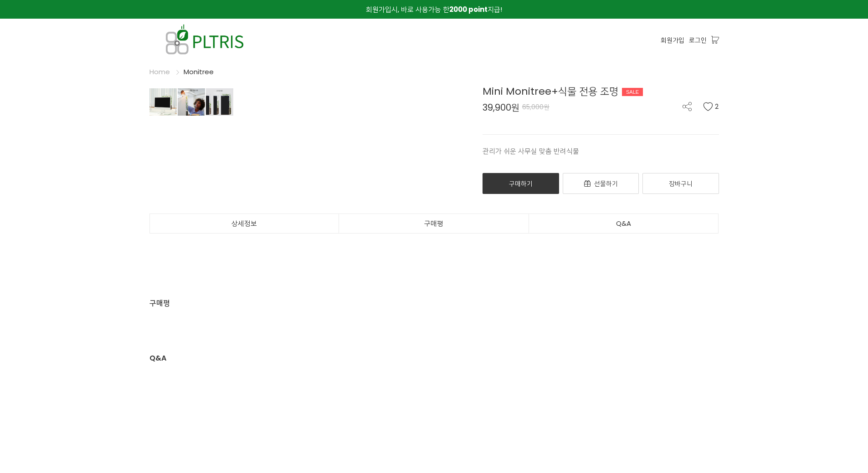 The width and height of the screenshot is (868, 473). What do you see at coordinates (606, 184) in the screenshot?
I see `span: 선물하기` at bounding box center [606, 184].